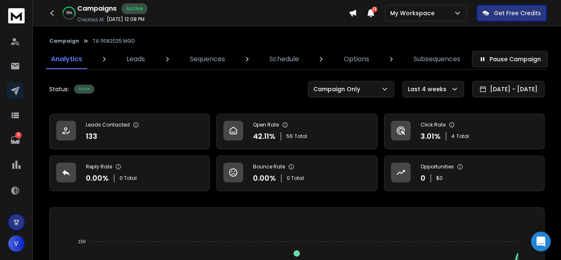 The height and width of the screenshot is (260, 561). I want to click on p: Analytics, so click(67, 59).